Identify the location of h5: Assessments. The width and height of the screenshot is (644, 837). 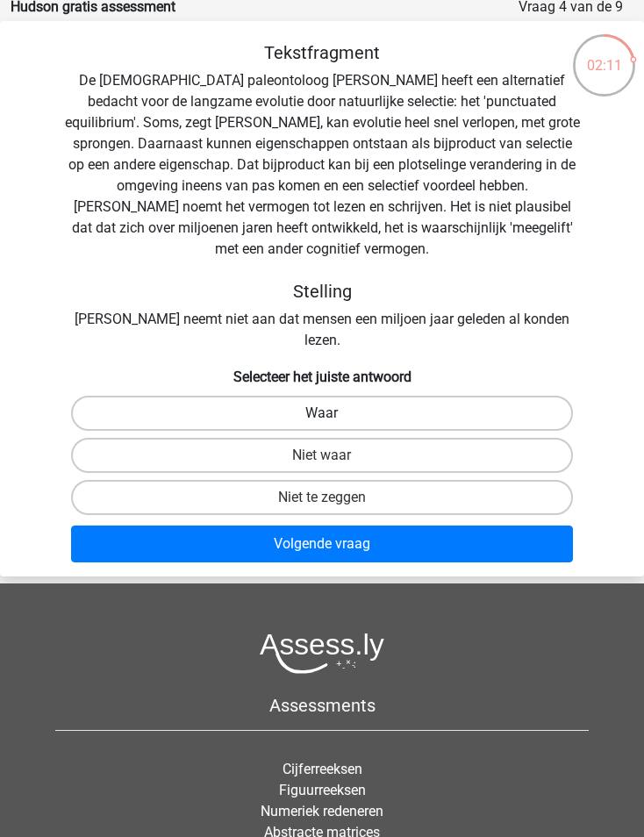
(322, 705).